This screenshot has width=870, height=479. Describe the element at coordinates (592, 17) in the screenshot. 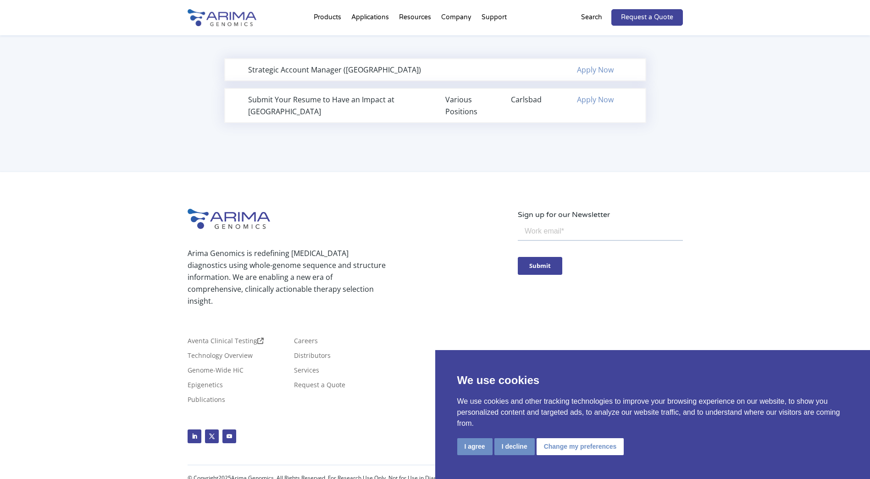

I see `p: Search` at that location.